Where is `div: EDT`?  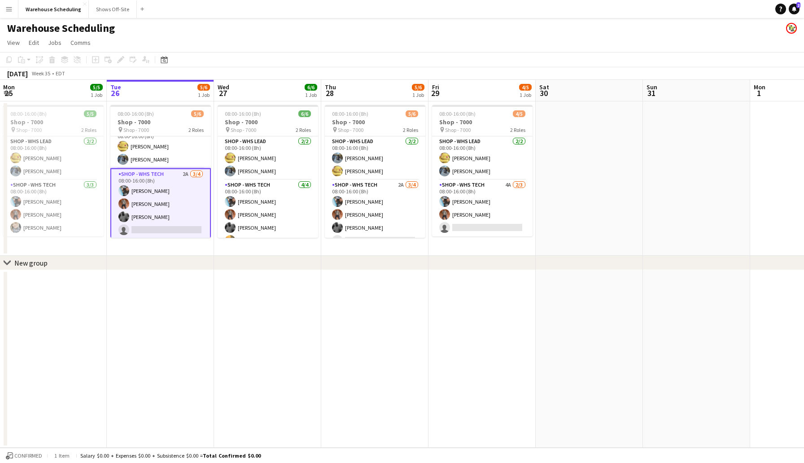
div: EDT is located at coordinates (60, 73).